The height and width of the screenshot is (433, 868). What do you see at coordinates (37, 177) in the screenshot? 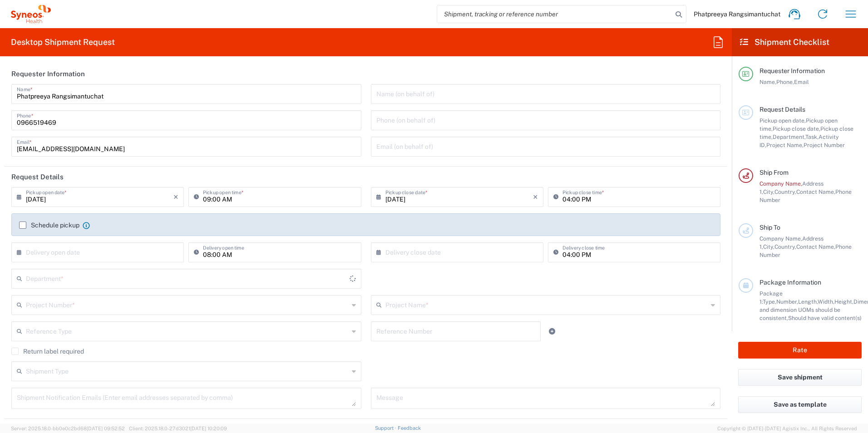
I see `h2: Request Details` at bounding box center [37, 177].